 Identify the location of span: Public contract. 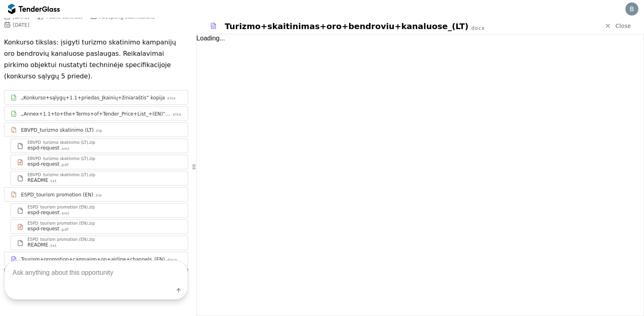
(64, 17).